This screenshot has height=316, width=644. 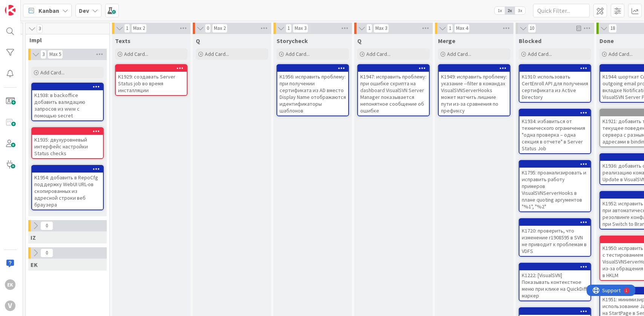 I want to click on div: EK, so click(x=10, y=285).